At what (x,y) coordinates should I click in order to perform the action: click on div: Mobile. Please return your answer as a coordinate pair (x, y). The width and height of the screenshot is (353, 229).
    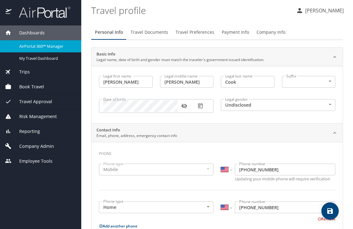
    Looking at the image, I should click on (156, 170).